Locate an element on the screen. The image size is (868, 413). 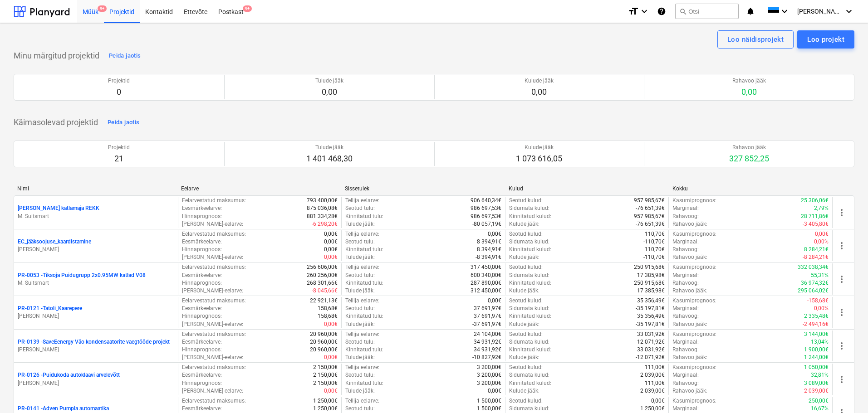
p: Käimasolevad projektid is located at coordinates (56, 123).